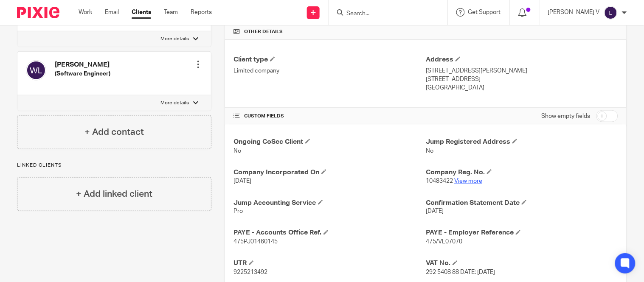 This screenshot has height=282, width=644. I want to click on h4: Jump Accounting Service, so click(329, 202).